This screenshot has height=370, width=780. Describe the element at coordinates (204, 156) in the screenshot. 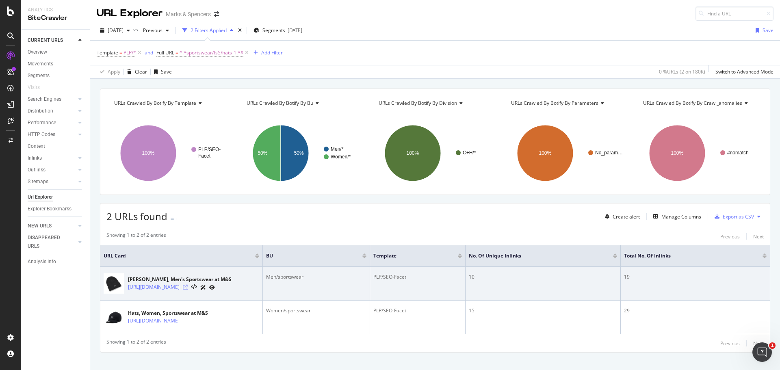

I see `text: Facet` at that location.